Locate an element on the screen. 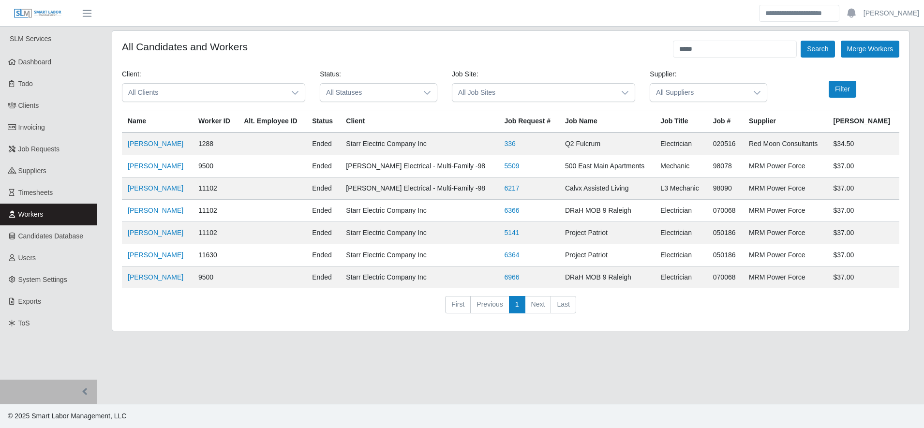 This screenshot has width=924, height=428. a: 6364 is located at coordinates (511, 255).